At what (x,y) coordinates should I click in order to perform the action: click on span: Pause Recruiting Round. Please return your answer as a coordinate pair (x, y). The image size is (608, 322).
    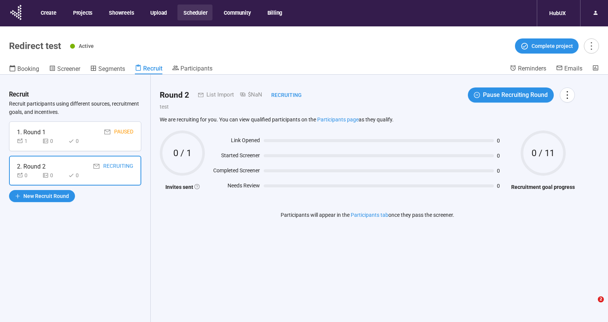
    Looking at the image, I should click on (515, 95).